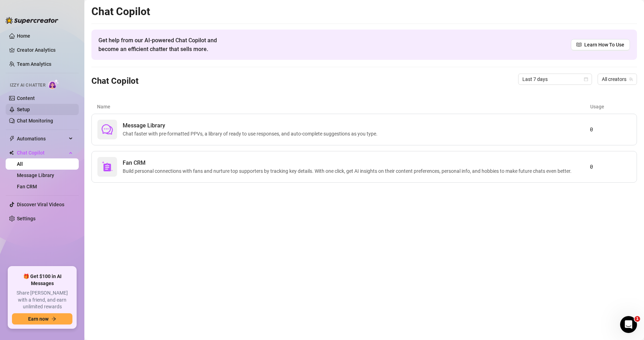  I want to click on span: Chat faster with pre-formatted PPVs, a library of ready to use responses, and auto-complete sugge..., so click(251, 134).